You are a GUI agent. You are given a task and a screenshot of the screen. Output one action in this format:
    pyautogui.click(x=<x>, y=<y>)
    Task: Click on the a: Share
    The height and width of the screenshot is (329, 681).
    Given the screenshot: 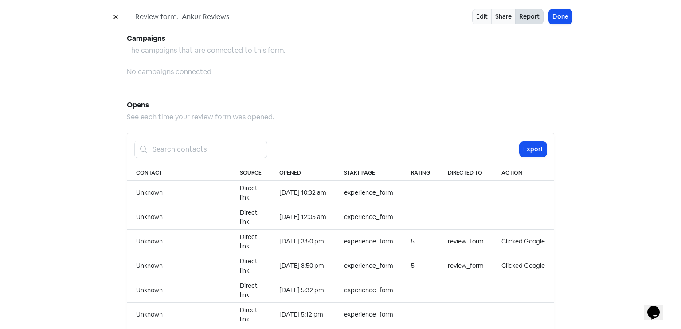 What is the action you would take?
    pyautogui.click(x=503, y=16)
    